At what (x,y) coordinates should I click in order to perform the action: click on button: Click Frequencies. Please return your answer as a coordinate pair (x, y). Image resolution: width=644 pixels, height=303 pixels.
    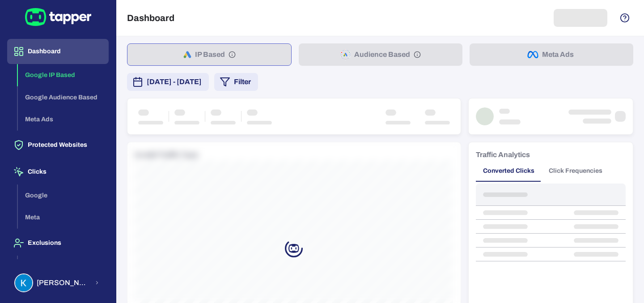
    Looking at the image, I should click on (576, 171).